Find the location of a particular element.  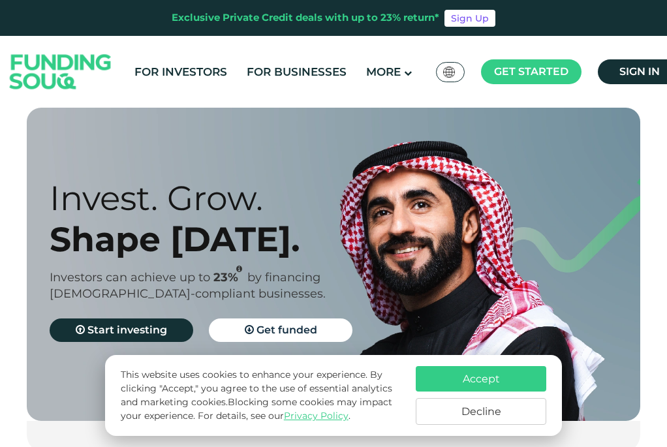

span: Investors can achieve up to is located at coordinates (130, 277).